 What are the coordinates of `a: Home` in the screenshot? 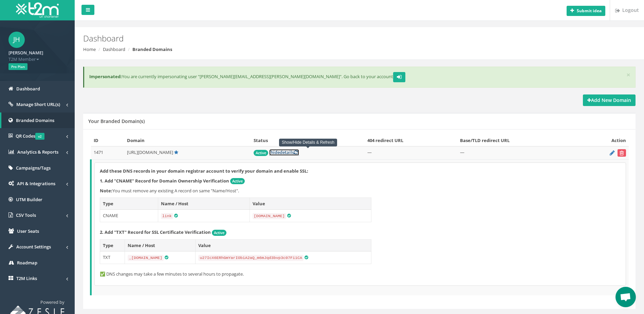 It's located at (90, 49).